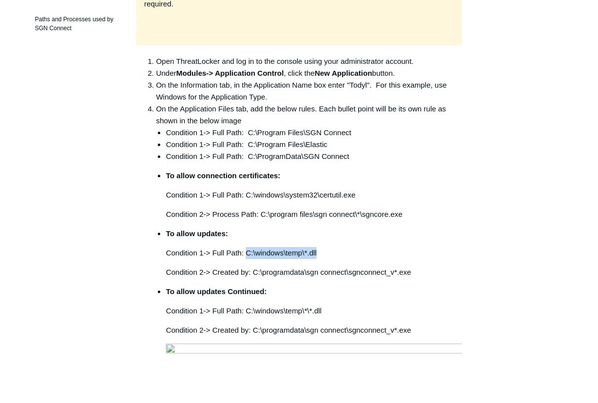  I want to click on p: Condition 2-> Process Path: C:\program files\sgn connect\*\sgncore.exe, so click(314, 214).